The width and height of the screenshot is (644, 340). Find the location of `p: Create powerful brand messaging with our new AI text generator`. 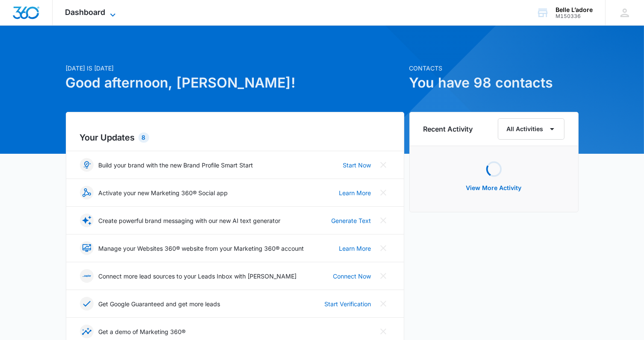

p: Create powerful brand messaging with our new AI text generator is located at coordinates (190, 220).